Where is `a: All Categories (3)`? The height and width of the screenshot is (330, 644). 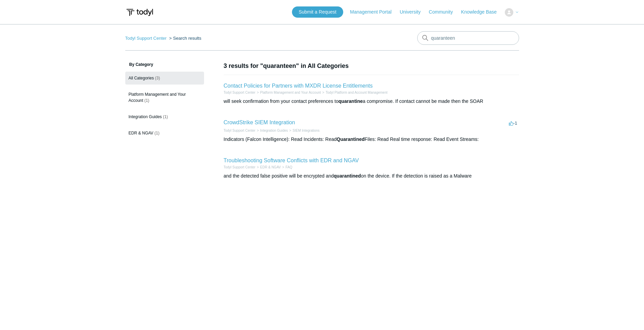 a: All Categories (3) is located at coordinates (165, 78).